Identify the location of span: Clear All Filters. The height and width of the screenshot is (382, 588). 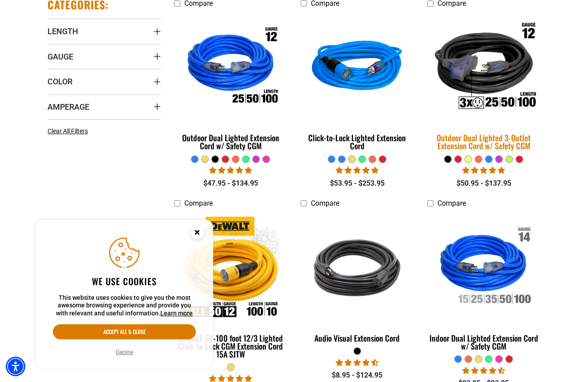
(68, 131).